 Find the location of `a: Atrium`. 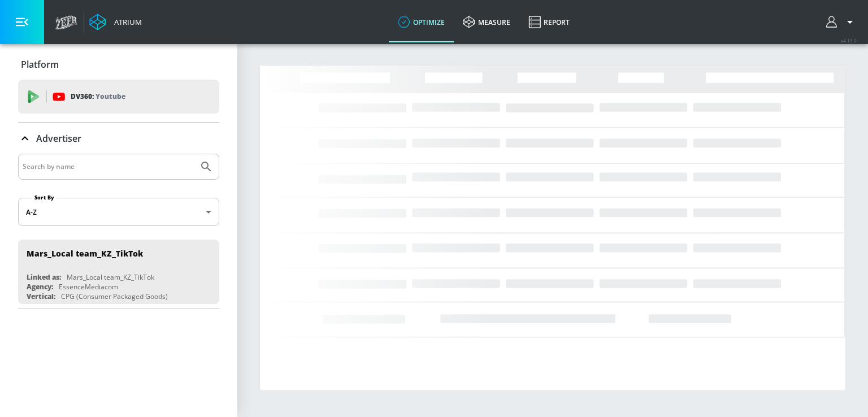

a: Atrium is located at coordinates (115, 22).